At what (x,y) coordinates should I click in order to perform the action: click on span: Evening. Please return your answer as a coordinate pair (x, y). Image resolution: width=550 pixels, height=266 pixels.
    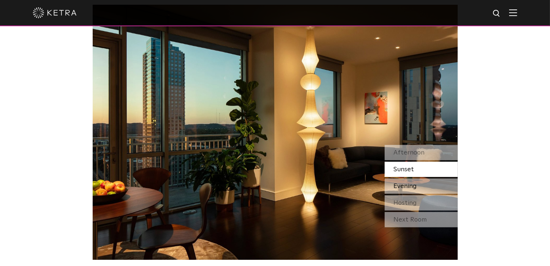
    Looking at the image, I should click on (406, 187).